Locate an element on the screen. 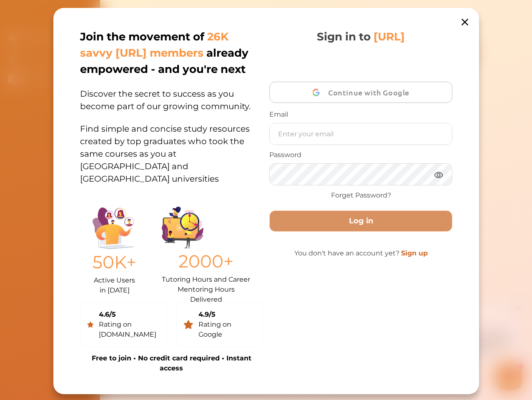  p: Password is located at coordinates (361, 155).